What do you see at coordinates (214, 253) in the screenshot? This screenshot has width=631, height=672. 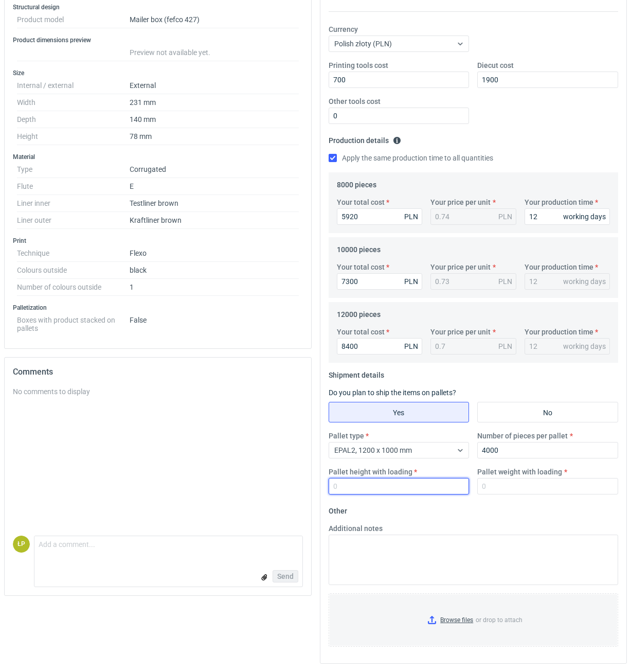 I see `dd: Flexo` at bounding box center [214, 253].